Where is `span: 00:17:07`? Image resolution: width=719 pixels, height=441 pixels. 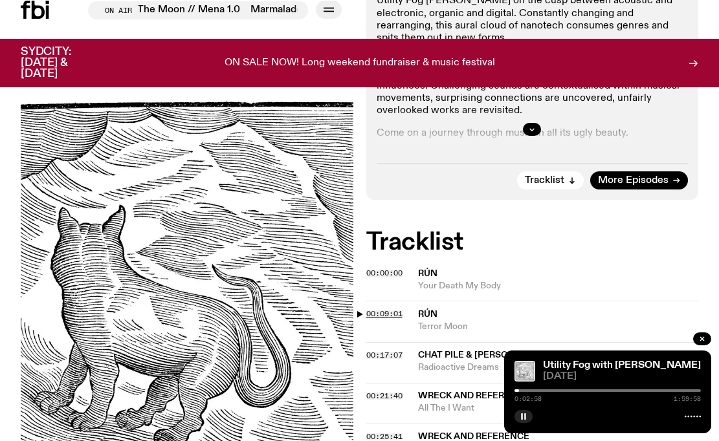
span: 00:17:07 is located at coordinates (384, 355).